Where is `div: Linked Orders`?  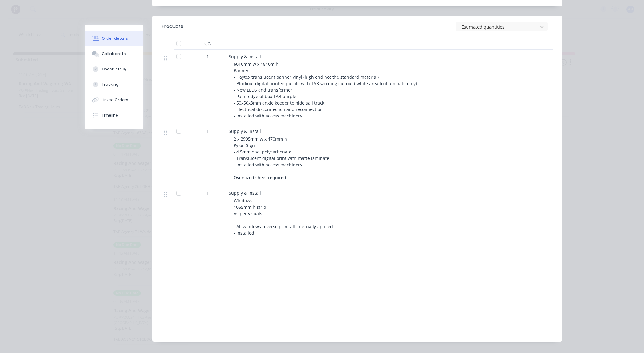
div: Linked Orders is located at coordinates (115, 100).